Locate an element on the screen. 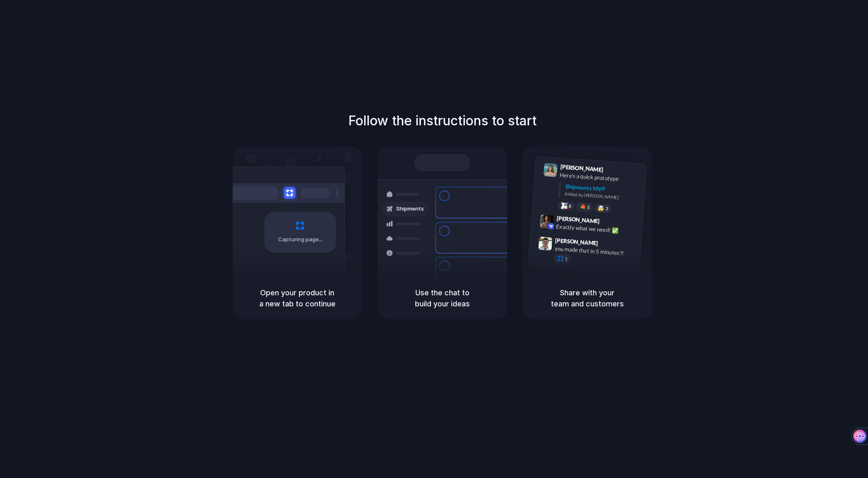 Image resolution: width=868 pixels, height=478 pixels. div: Exactly what we need! ✅ is located at coordinates (596, 229).